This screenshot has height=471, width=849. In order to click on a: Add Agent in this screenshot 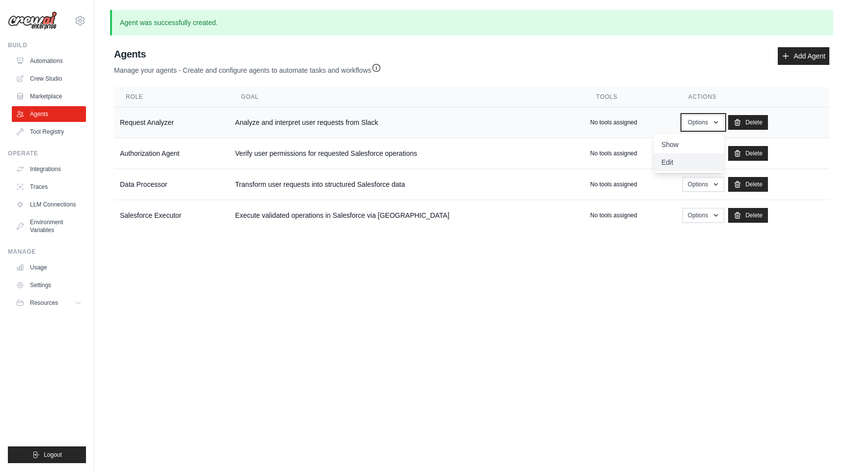, I will do `click(803, 56)`.